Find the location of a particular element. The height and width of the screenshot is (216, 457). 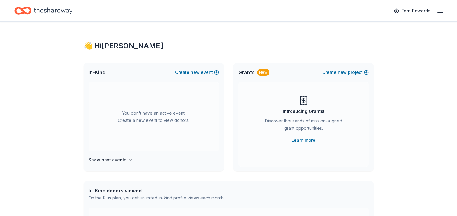

span: Grants is located at coordinates (246, 72).